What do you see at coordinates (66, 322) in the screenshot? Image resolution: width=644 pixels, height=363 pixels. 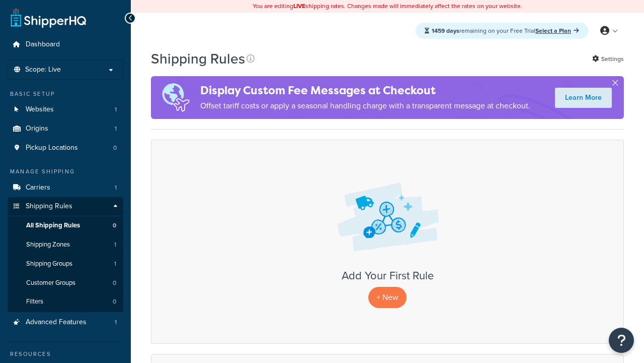 I see `a: Advanced Features 1` at bounding box center [66, 322].